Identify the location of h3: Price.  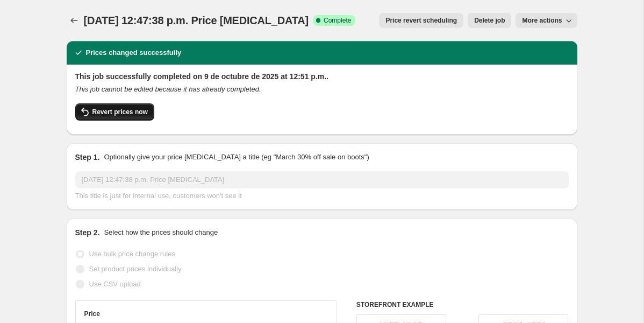
(92, 314).